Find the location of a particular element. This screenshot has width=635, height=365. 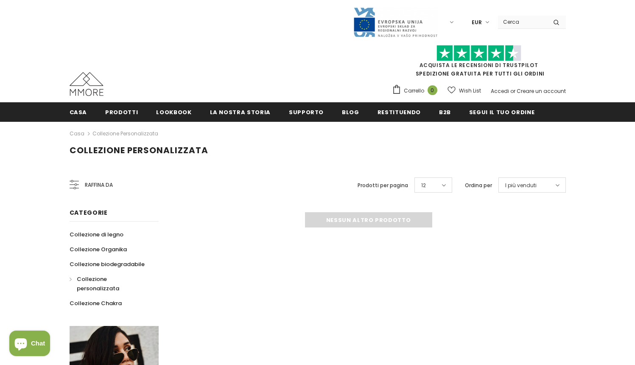

img: Fidati di Pilot Stars is located at coordinates (479, 53).